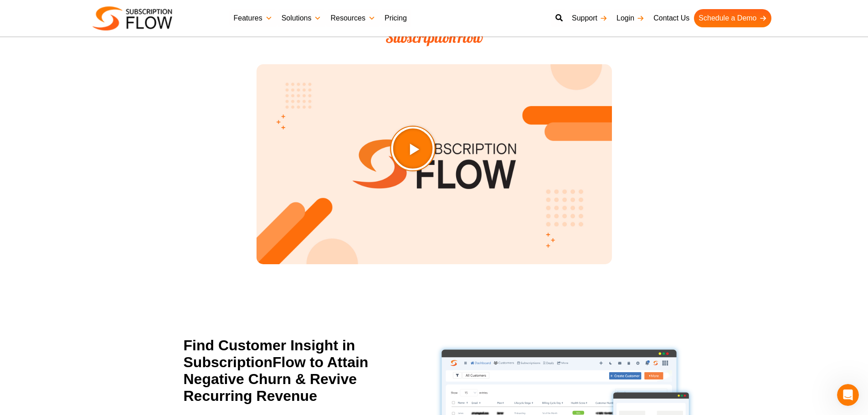 This screenshot has height=415, width=868. I want to click on div: Play Video about SubscriptionFlow-Video, so click(435, 171).